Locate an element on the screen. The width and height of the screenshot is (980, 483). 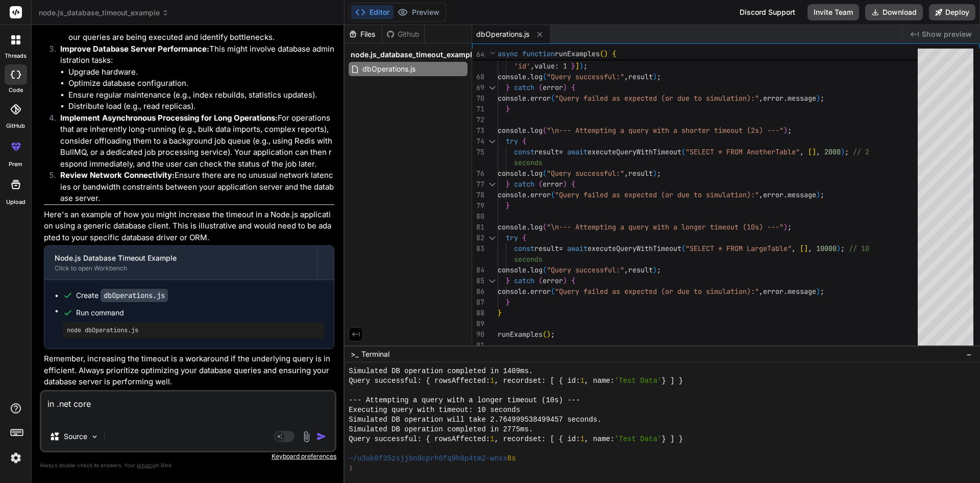
span: node.js_database_timeout_example is located at coordinates (414, 54).